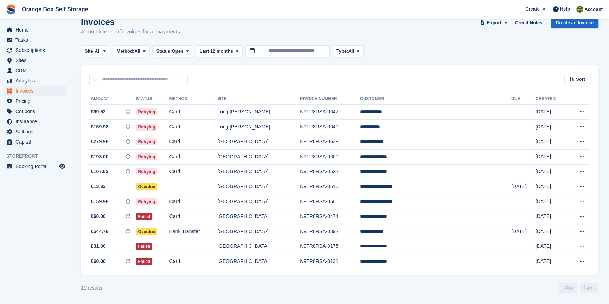  What do you see at coordinates (330, 99) in the screenshot?
I see `th: Invoice Number` at bounding box center [330, 99].